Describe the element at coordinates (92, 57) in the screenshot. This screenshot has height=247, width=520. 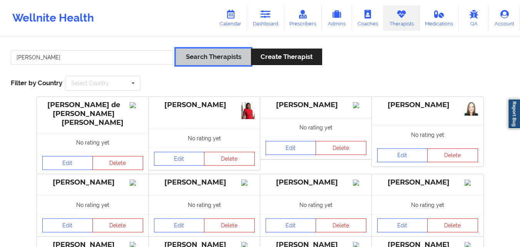
I see `input: Search Keywords` at that location.